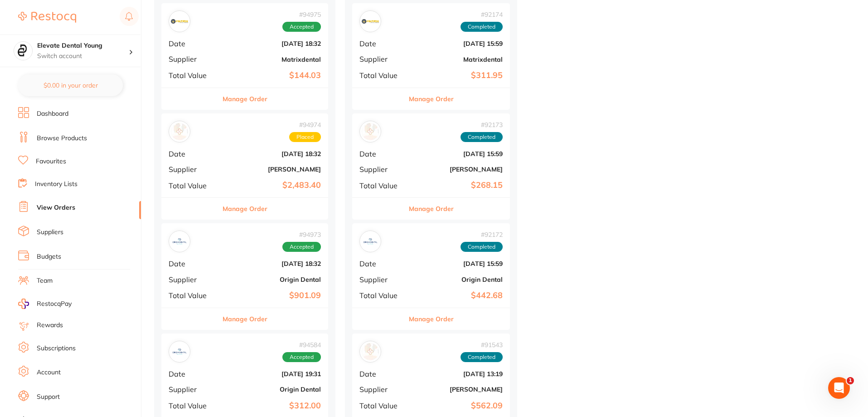  Describe the element at coordinates (481, 345) in the screenshot. I see `span: # 91543` at that location.